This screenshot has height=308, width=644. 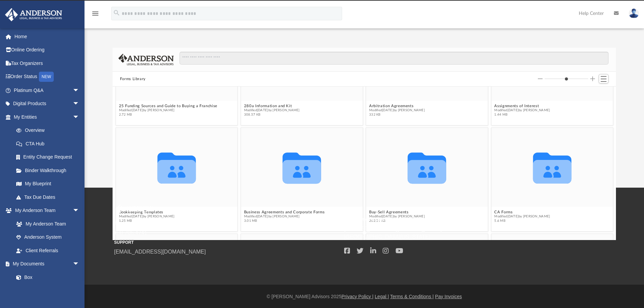 What do you see at coordinates (357, 297) in the screenshot?
I see `a: Privacy Policy |` at bounding box center [357, 297].